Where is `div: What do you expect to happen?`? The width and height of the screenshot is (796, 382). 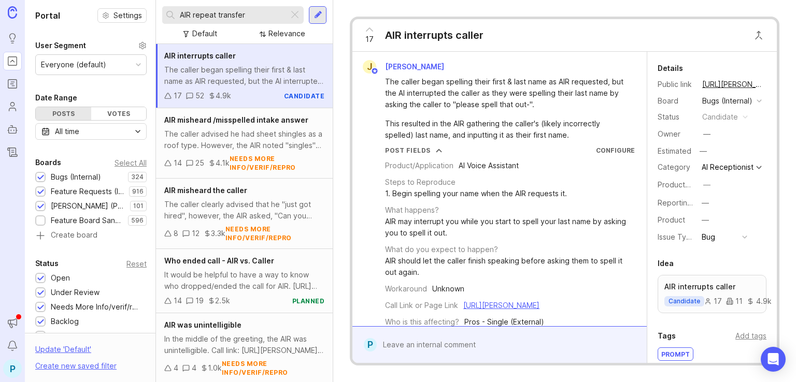 div: What do you expect to happen? is located at coordinates (442, 250).